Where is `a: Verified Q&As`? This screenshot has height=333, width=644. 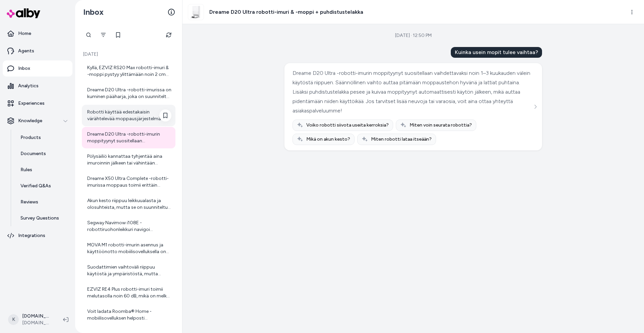
a: Verified Q&As is located at coordinates (43, 186).